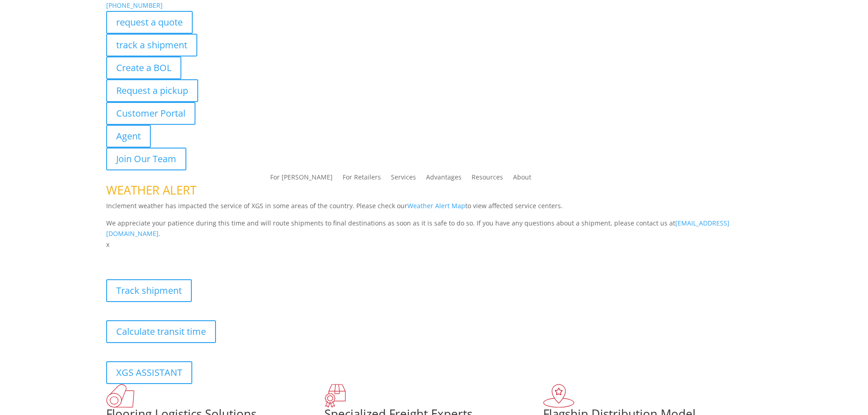 Image resolution: width=868 pixels, height=415 pixels. What do you see at coordinates (435, 206) in the screenshot?
I see `a: Weather Alert Map` at bounding box center [435, 206].